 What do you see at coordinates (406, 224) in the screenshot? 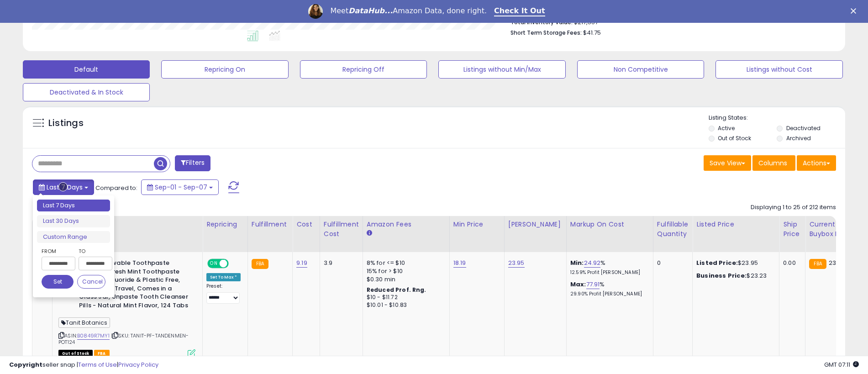
I see `div: Amazon Fees` at bounding box center [406, 224].